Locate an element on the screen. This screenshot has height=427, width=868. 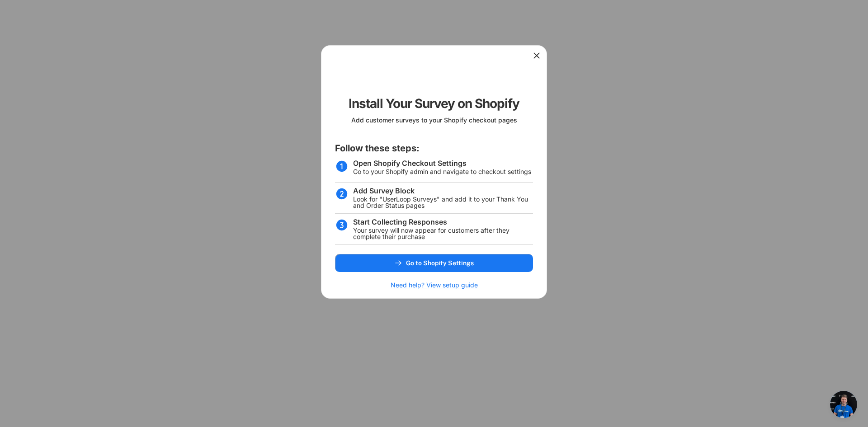
div: Add customer surveys to your Shopify checkout pages is located at coordinates (434, 123).